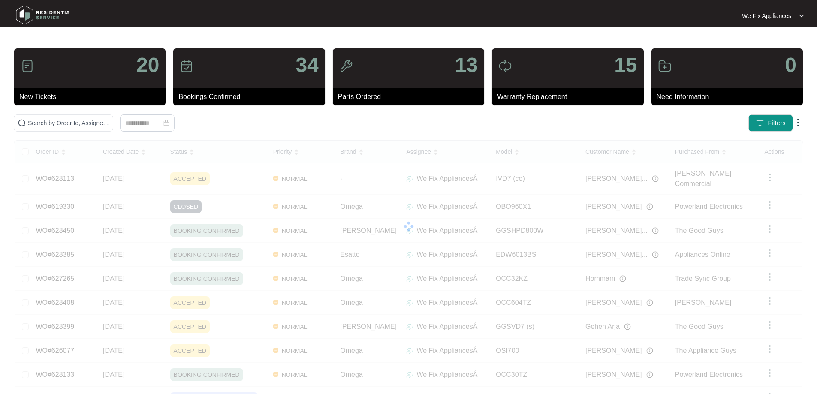  What do you see at coordinates (771, 123) in the screenshot?
I see `button: filter iconFilters` at bounding box center [771, 123].